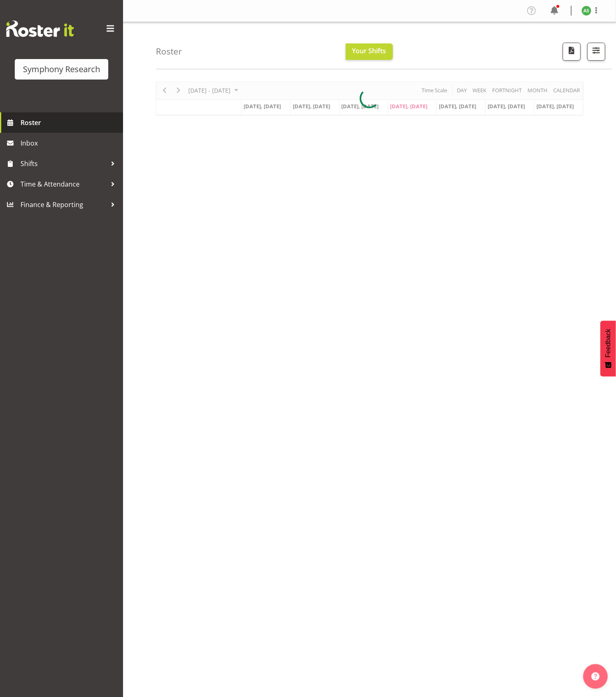 Image resolution: width=616 pixels, height=697 pixels. I want to click on span: Inbox, so click(70, 143).